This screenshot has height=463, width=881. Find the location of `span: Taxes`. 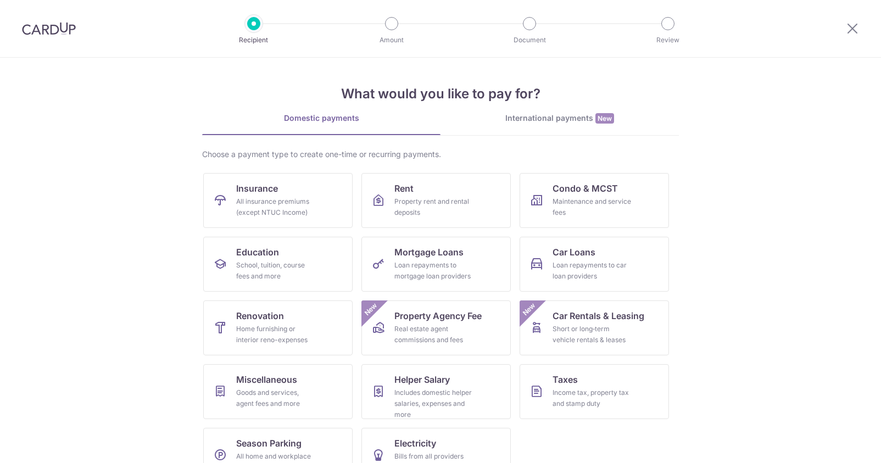

span: Taxes is located at coordinates (565, 380).